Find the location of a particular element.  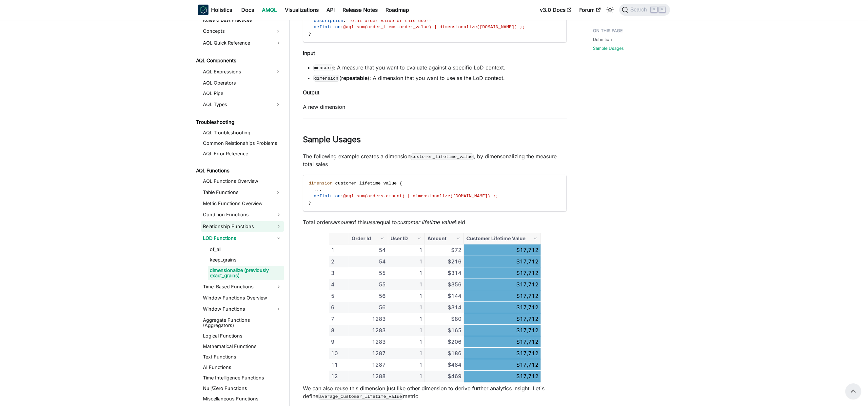

p: The following example creates a dimension , by dimensonalizing the measure total sales is located at coordinates (435, 160).